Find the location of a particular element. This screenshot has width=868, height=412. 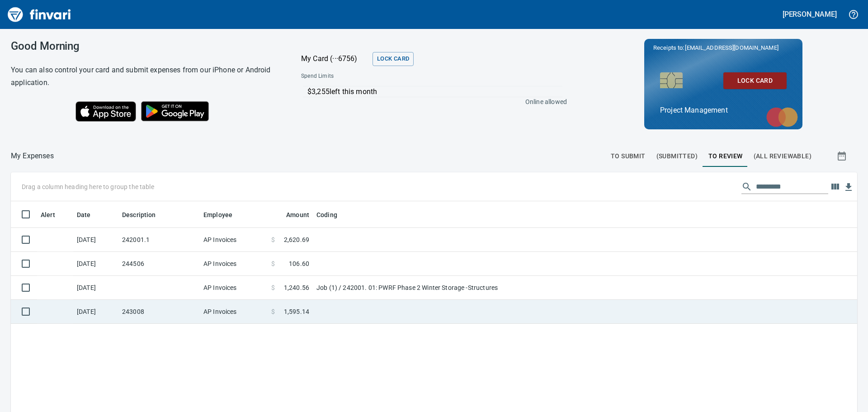

p: Receipts to: is located at coordinates (724, 48).